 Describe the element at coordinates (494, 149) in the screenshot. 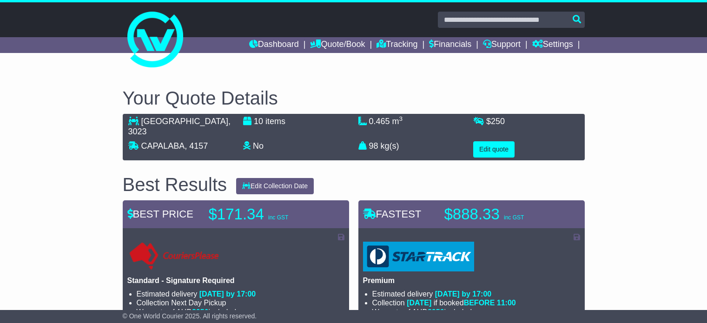

I see `button: Edit quote` at that location.